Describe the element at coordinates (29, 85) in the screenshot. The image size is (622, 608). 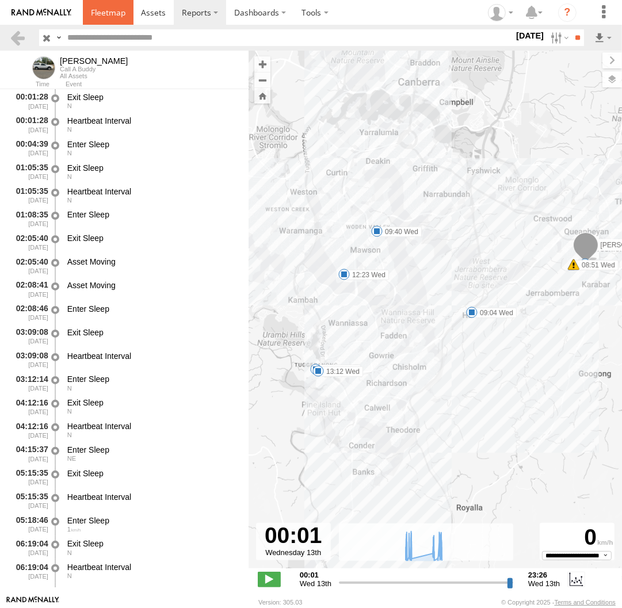
I see `div: Time` at that location.